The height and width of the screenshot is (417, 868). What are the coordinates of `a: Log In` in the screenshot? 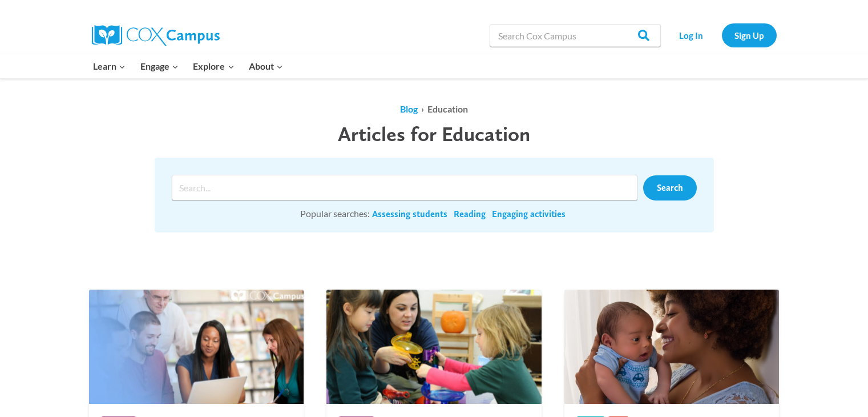 It's located at (691, 35).